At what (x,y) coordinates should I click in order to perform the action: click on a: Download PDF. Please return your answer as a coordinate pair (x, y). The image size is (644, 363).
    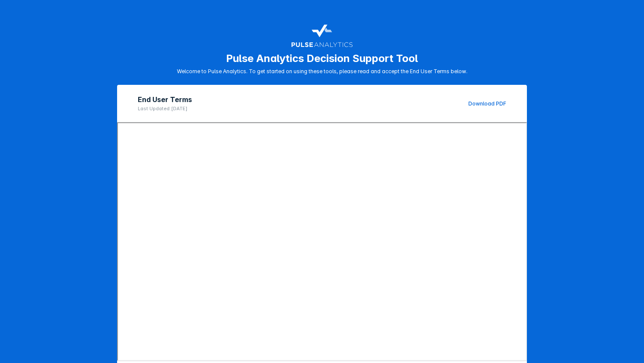
    Looking at the image, I should click on (488, 104).